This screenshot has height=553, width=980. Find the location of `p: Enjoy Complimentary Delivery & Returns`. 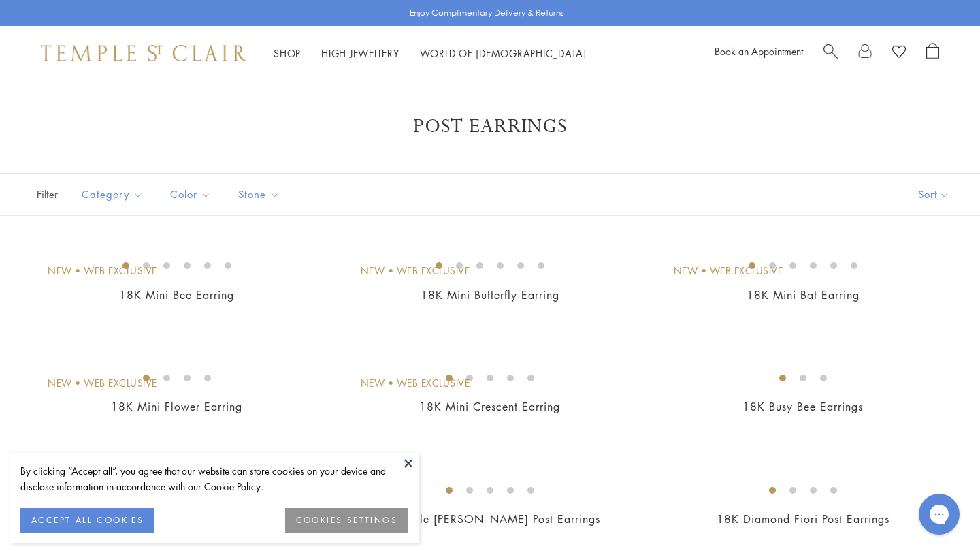

p: Enjoy Complimentary Delivery & Returns is located at coordinates (487, 13).